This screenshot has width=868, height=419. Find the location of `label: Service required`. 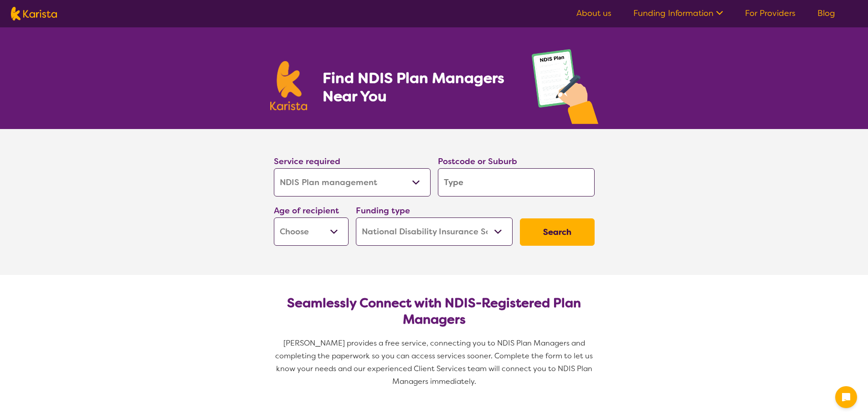

label: Service required is located at coordinates (307, 162).